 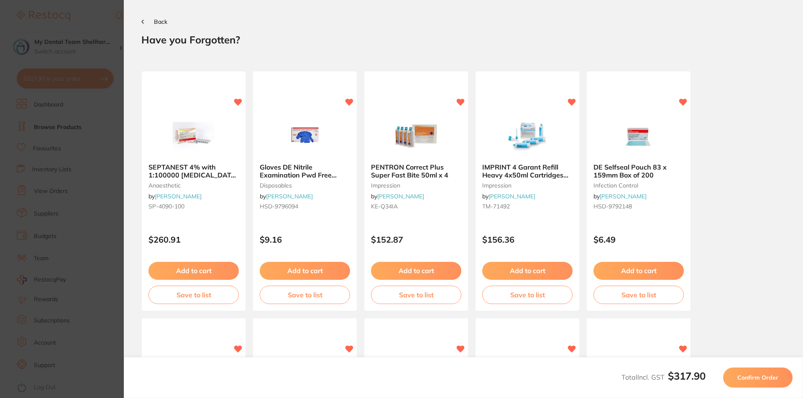 What do you see at coordinates (463, 40) in the screenshot?
I see `h2: Have you Forgotten?` at bounding box center [463, 40].